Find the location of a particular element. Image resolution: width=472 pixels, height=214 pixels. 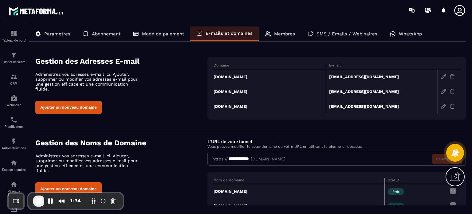

h4: Gestion des Adresses E-mail is located at coordinates (121, 61).